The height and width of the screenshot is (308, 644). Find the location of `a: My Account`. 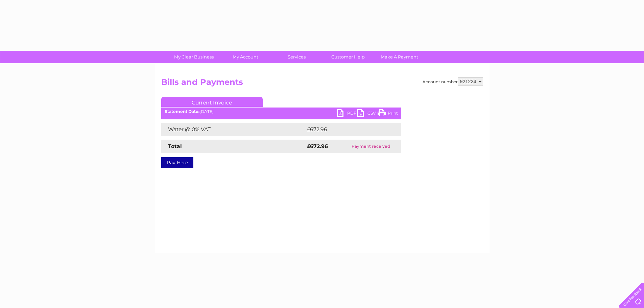

a: My Account is located at coordinates (245, 57).